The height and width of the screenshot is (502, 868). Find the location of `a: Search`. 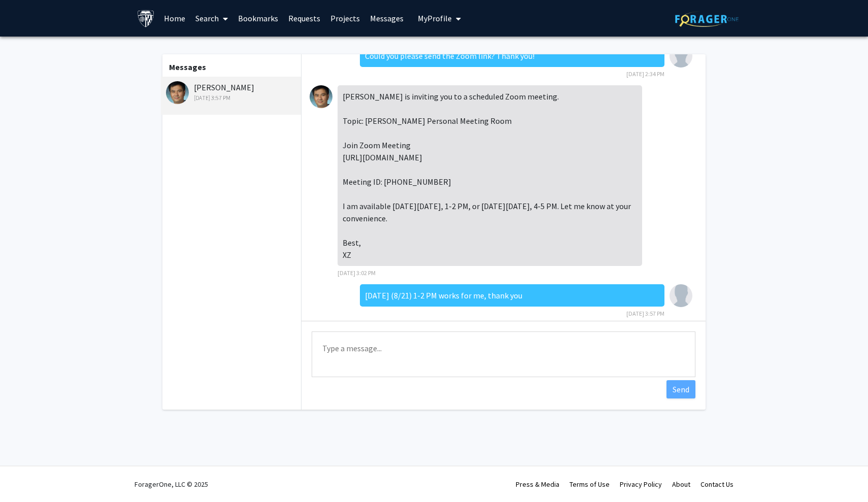

a: Search is located at coordinates (212, 18).